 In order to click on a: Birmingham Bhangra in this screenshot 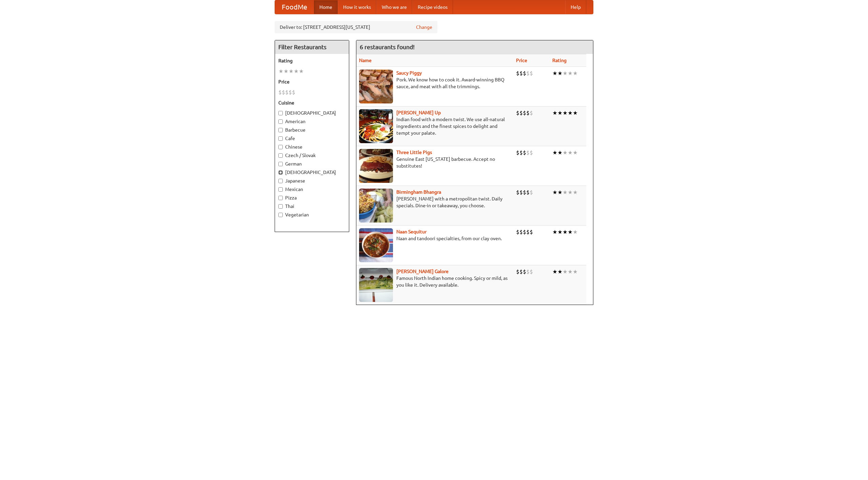, I will do `click(419, 192)`.